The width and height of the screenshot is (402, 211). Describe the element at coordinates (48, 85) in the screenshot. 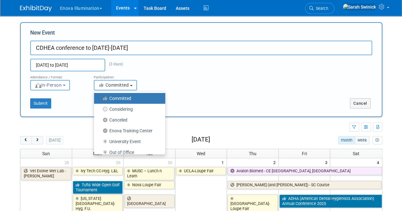

I see `span: In-Person` at that location.